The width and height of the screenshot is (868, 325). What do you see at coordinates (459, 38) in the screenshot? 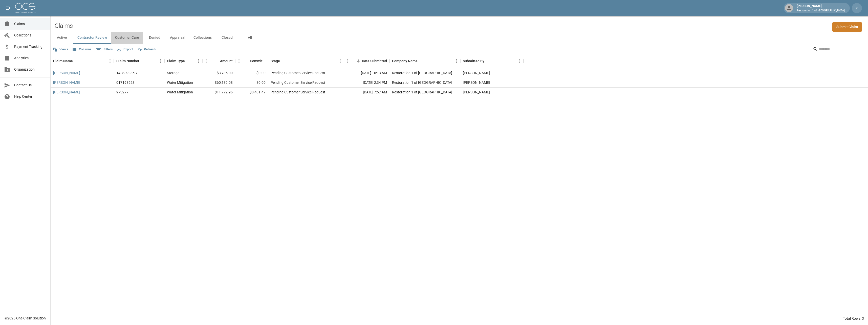
I see `div: dynamic tabs` at bounding box center [459, 38].